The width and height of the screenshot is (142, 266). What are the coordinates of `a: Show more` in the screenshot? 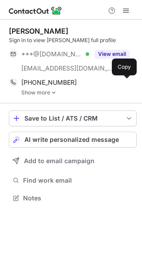 It's located at (79, 93).